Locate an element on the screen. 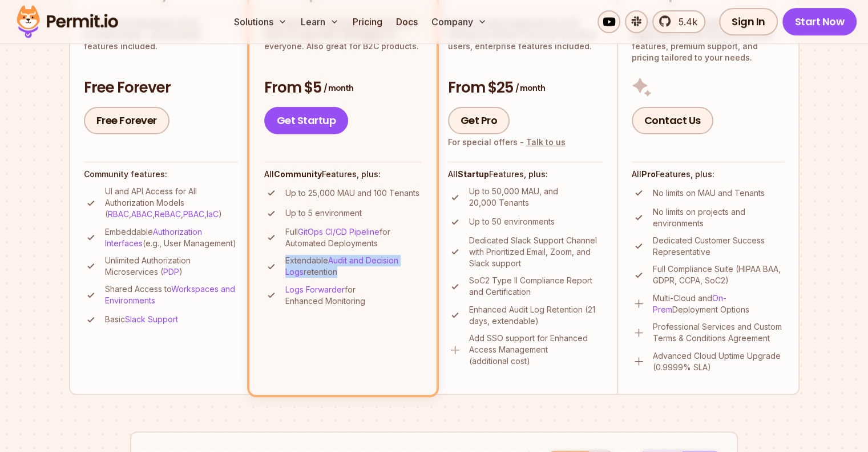 The width and height of the screenshot is (868, 452). a: IaC is located at coordinates (213, 214).